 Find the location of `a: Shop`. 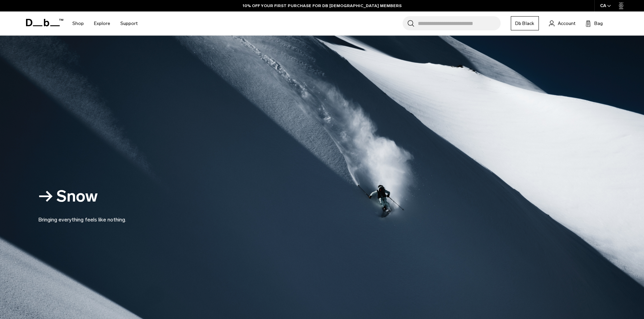

a: Shop is located at coordinates (78, 23).